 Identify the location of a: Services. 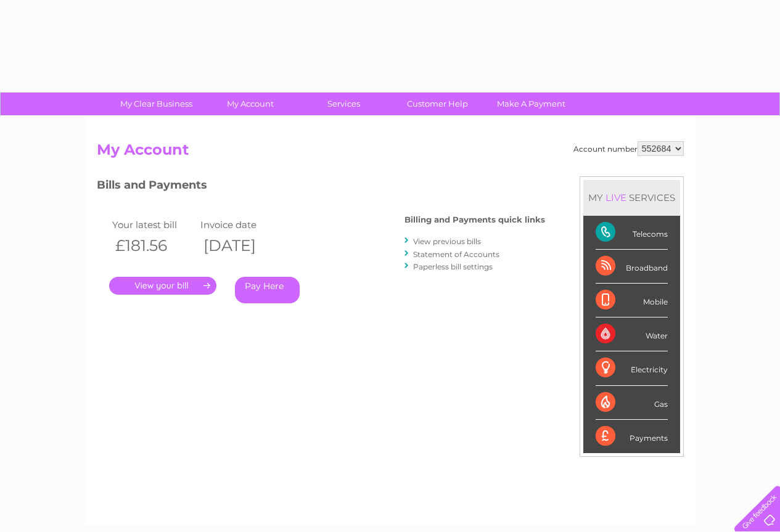
(343, 103).